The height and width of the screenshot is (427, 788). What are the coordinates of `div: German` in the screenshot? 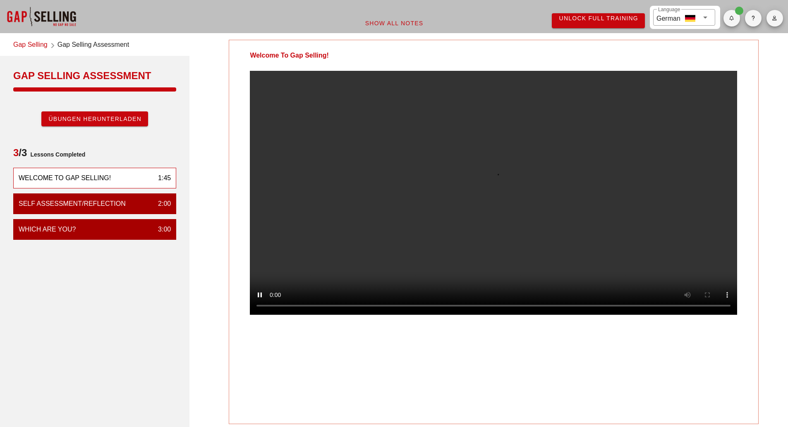 It's located at (669, 17).